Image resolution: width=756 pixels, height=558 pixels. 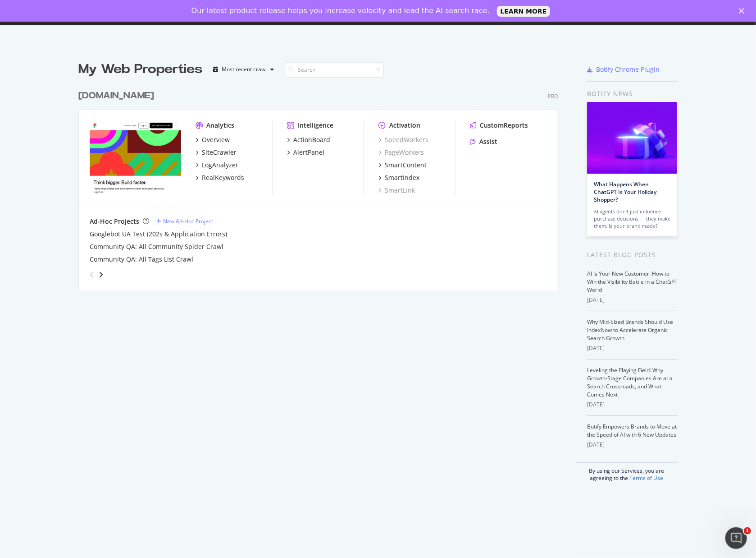 I want to click on a: CustomReports, so click(x=499, y=126).